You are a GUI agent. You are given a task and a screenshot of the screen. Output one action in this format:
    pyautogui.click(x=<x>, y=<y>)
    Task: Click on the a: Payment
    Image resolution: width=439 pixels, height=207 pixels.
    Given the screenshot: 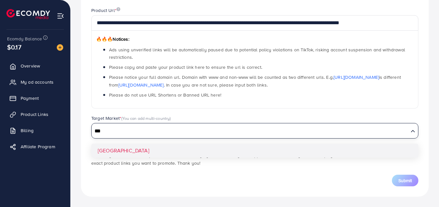 What is the action you would take?
    pyautogui.click(x=35, y=98)
    